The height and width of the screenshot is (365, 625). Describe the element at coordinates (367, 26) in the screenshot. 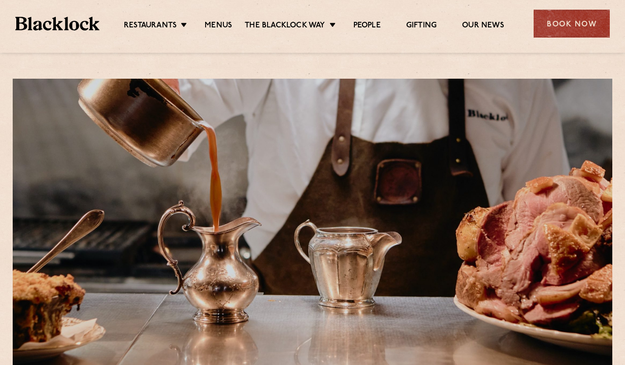

I see `a: People` at that location.